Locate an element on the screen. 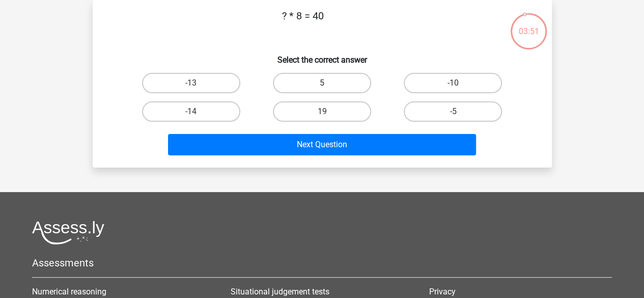 The width and height of the screenshot is (644, 298). label: -10 is located at coordinates (452, 83).